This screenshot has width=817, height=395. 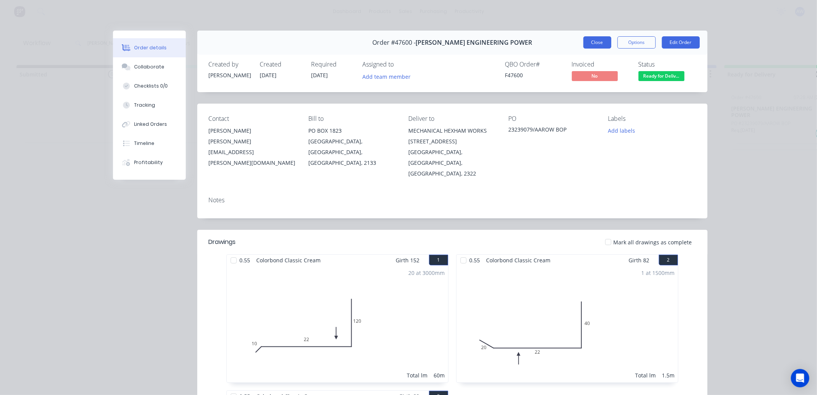 I want to click on div: Contact, so click(x=252, y=119).